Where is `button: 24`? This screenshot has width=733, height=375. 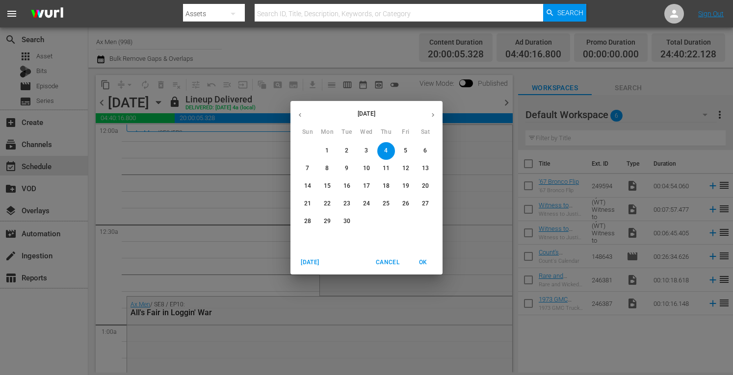 button: 24 is located at coordinates (366, 204).